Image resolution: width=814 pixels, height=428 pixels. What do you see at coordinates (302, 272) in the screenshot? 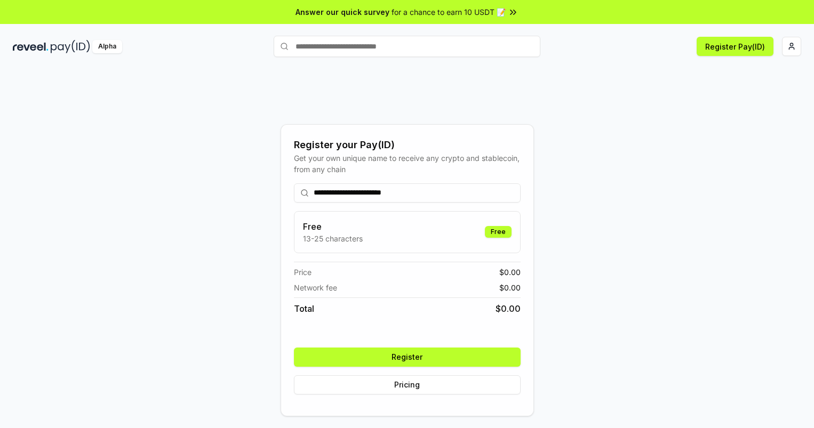
I see `span: Price` at bounding box center [302, 272].